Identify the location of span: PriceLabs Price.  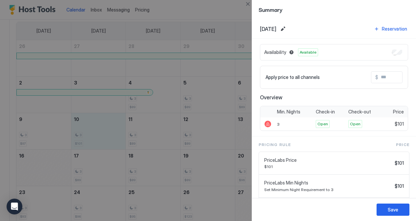
(328, 160).